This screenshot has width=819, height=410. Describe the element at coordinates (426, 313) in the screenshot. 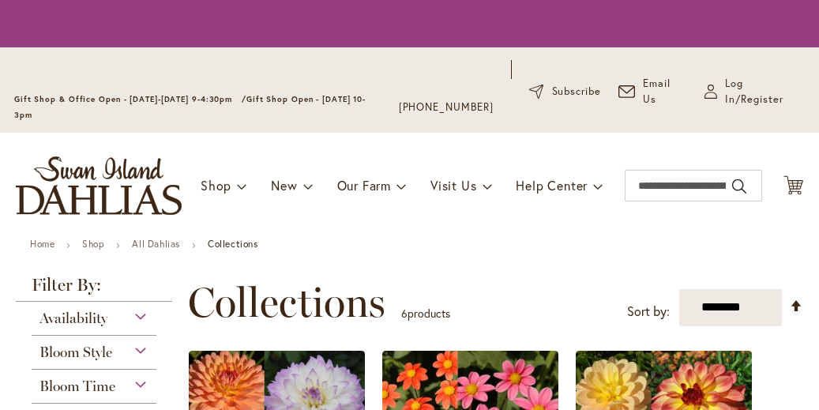

I see `p: products` at that location.